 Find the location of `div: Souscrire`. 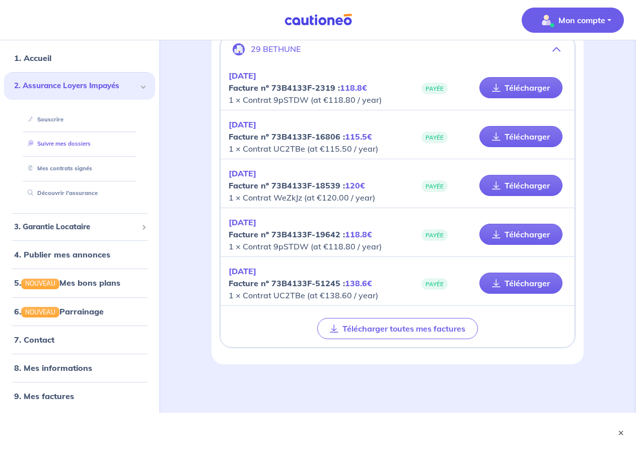

div: Souscrire is located at coordinates (80, 119).